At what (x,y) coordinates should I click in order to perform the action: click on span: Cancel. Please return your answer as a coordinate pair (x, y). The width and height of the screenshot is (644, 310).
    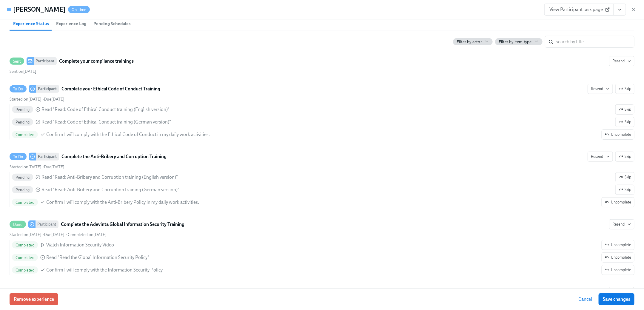
    Looking at the image, I should click on (585, 299).